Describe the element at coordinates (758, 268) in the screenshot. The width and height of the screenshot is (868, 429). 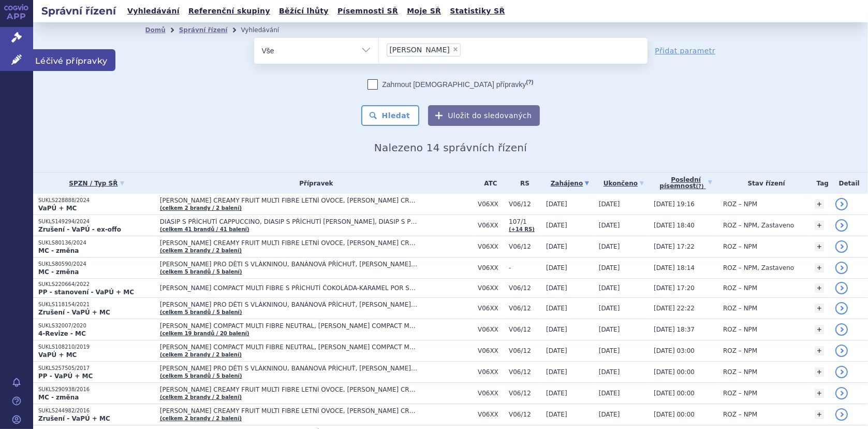
I see `span: ROZ – NPM, Zastaveno` at that location.